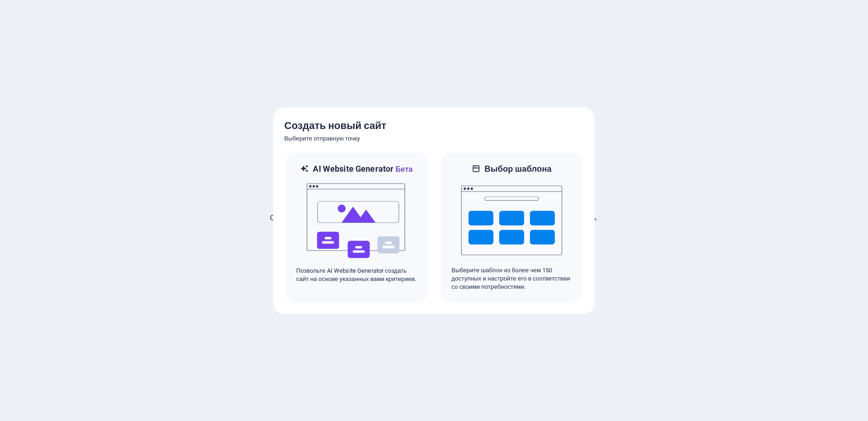 This screenshot has height=421, width=868. Describe the element at coordinates (434, 126) in the screenshot. I see `h5: Создать новый сайт` at that location.